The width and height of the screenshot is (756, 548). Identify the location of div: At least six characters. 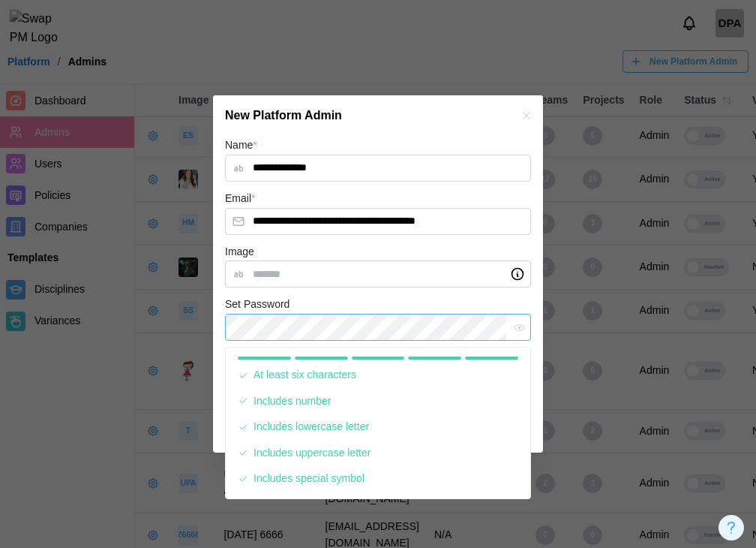
(305, 375).